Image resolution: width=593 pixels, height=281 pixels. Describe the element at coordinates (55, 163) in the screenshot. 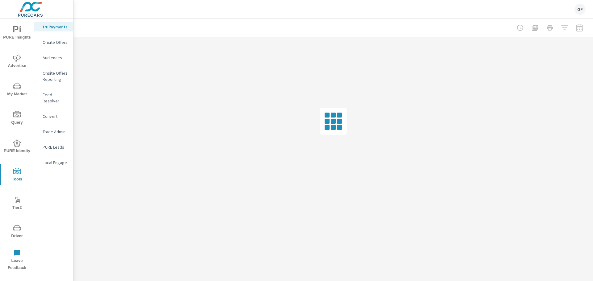

I see `p: Local Engage` at that location.